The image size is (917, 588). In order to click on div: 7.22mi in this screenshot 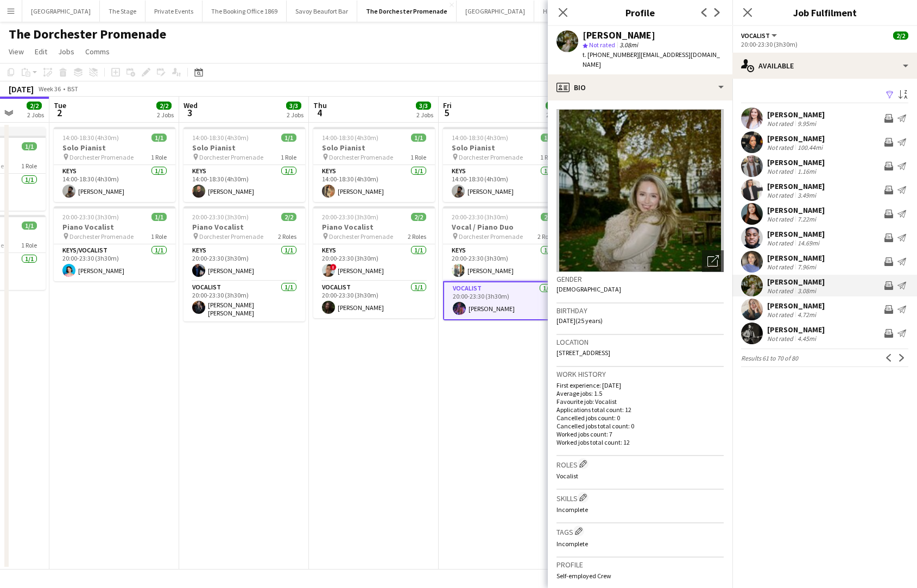, I will do `click(807, 219)`.